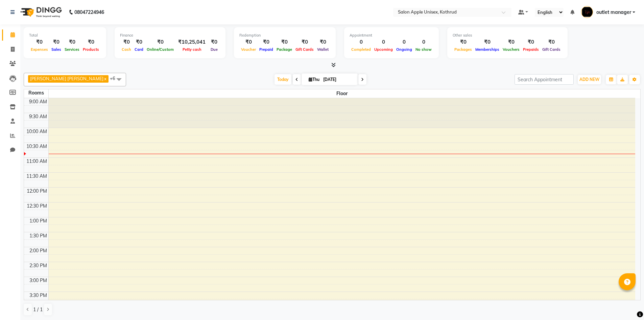 Image resolution: width=644 pixels, height=320 pixels. What do you see at coordinates (38, 295) in the screenshot?
I see `div: 3:30 PM` at bounding box center [38, 295].